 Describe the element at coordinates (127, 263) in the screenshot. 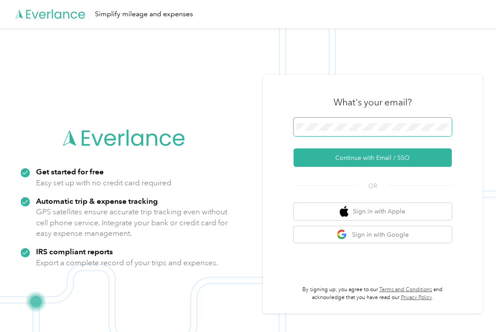

I see `p: Export a complete record of your trips and expenses.` at that location.